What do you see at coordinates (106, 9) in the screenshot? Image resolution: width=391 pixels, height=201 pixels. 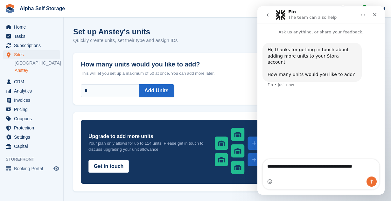 I see `button: Home` at bounding box center [106, 9].